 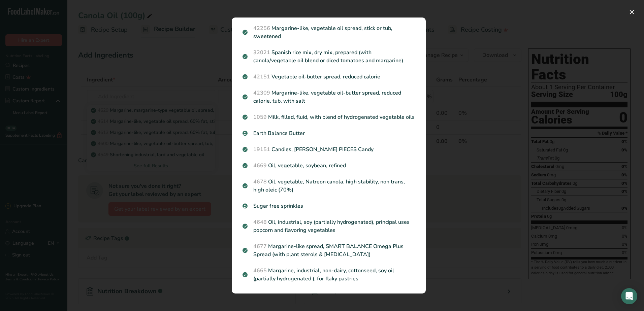 What do you see at coordinates (329, 206) in the screenshot?
I see `p: Sugar free sprinkles` at bounding box center [329, 206].